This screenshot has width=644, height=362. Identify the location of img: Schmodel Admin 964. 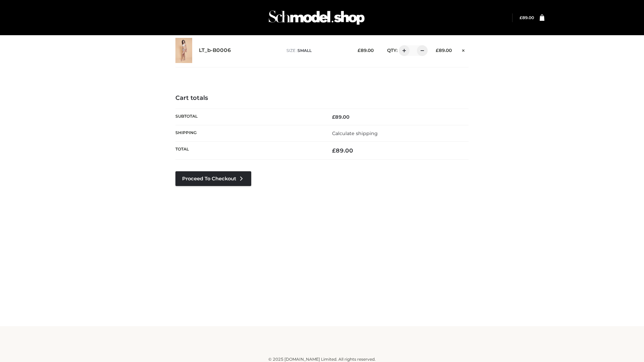
(317, 17).